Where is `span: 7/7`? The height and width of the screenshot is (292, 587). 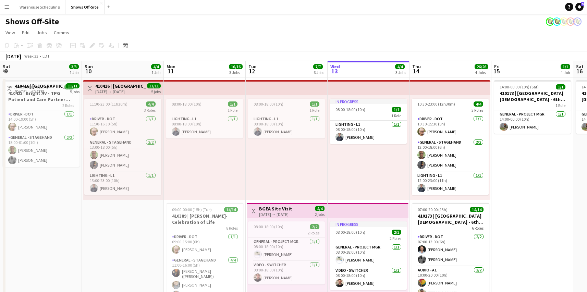 span: 7/7 is located at coordinates (318, 67).